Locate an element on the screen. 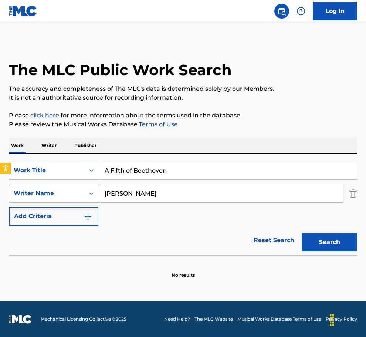 This screenshot has height=337, width=366. div: Writer Name is located at coordinates (47, 193).